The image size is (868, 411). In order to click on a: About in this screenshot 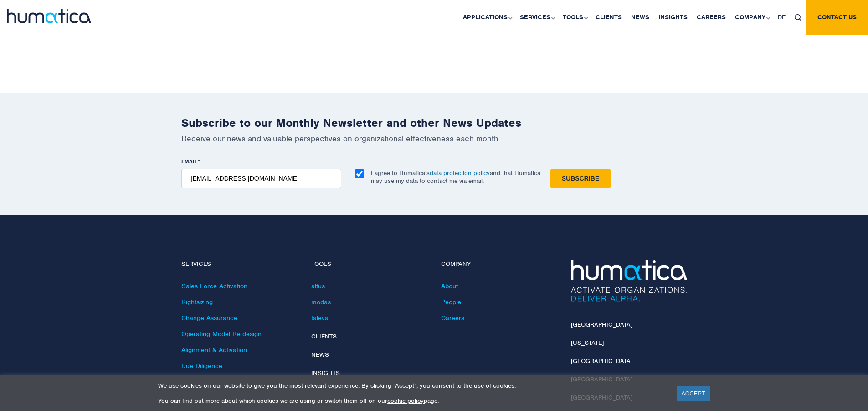, I will do `click(449, 286)`.